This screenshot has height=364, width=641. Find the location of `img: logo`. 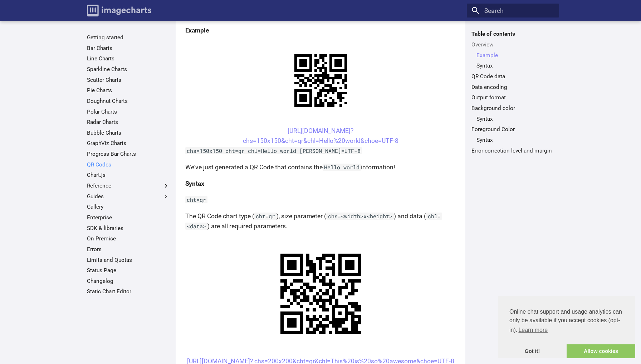

img: logo is located at coordinates (119, 10).